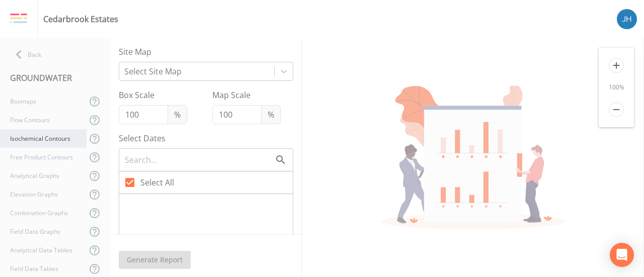 The image size is (644, 277). What do you see at coordinates (472, 157) in the screenshot?
I see `img: undraw_report_building_chart-e1PV7-8T.svg` at bounding box center [472, 157].